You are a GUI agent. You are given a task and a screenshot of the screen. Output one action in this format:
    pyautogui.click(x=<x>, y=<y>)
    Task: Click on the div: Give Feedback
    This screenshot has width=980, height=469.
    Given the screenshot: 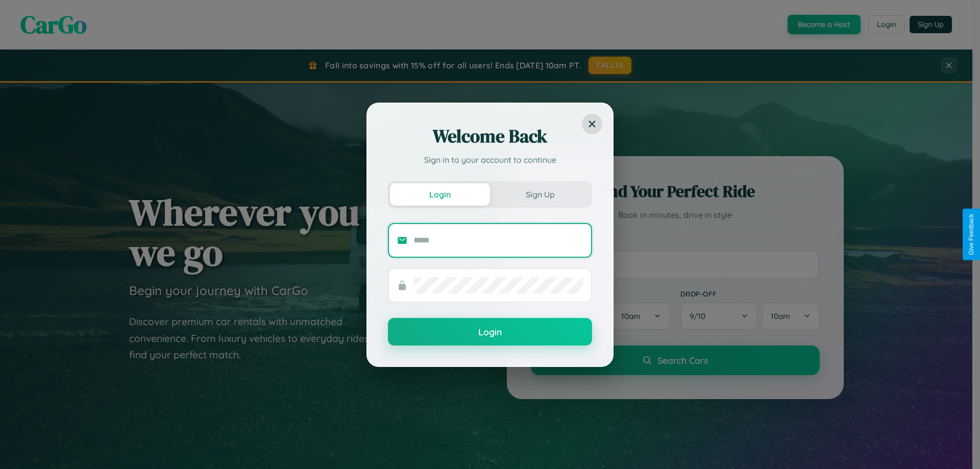 What is the action you would take?
    pyautogui.click(x=971, y=234)
    